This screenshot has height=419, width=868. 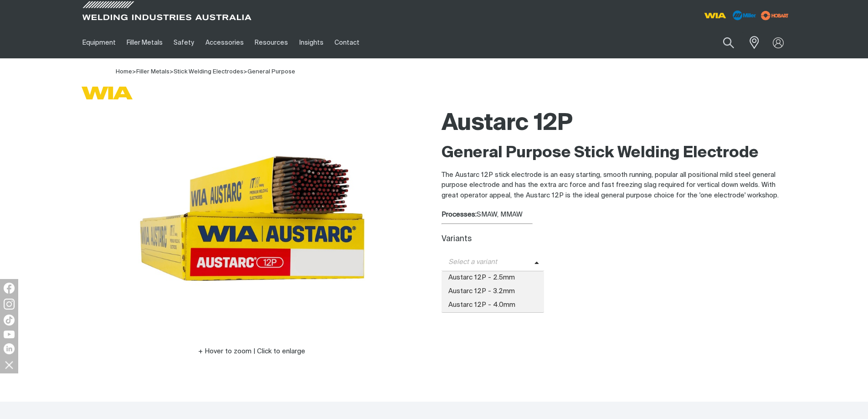 I want to click on a: Stick Welding Electrodes, so click(x=209, y=71).